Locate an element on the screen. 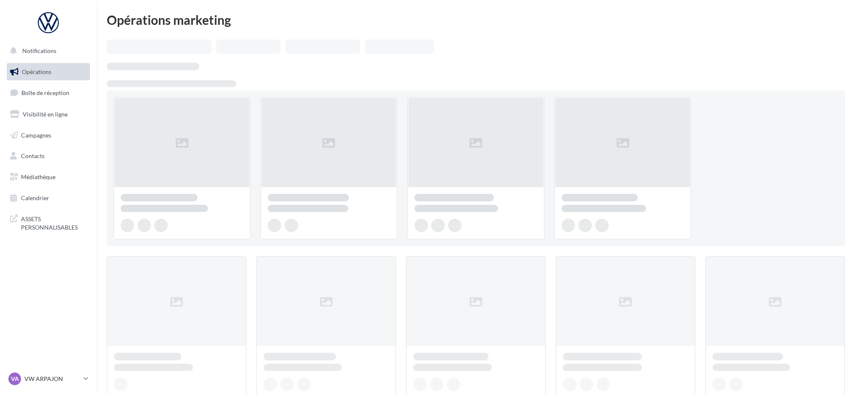 This screenshot has height=394, width=855. a: ASSETS PERSONNALISABLES is located at coordinates (48, 222).